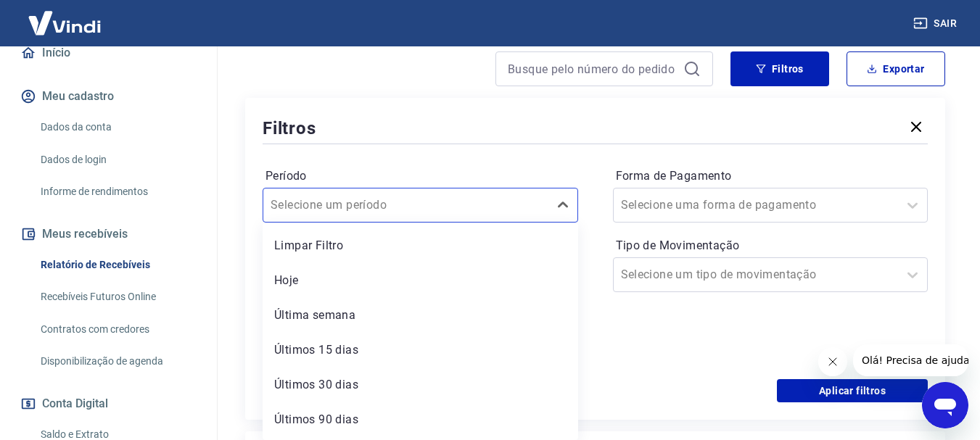 Image resolution: width=980 pixels, height=440 pixels. I want to click on img: Vindi, so click(65, 22).